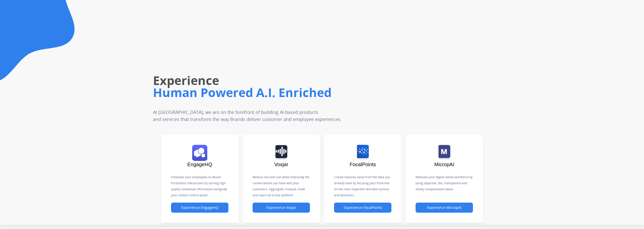  Describe the element at coordinates (281, 208) in the screenshot. I see `a: Experience Voxjar` at that location.